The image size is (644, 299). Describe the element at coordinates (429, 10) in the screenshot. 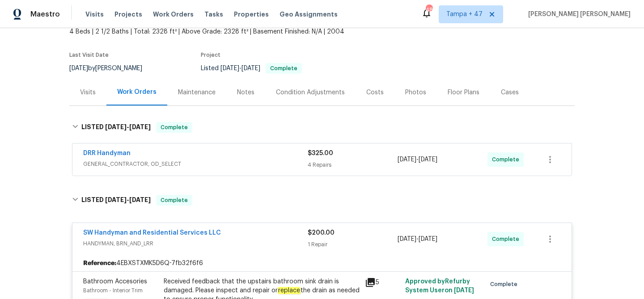

I see `div: 481` at that location.